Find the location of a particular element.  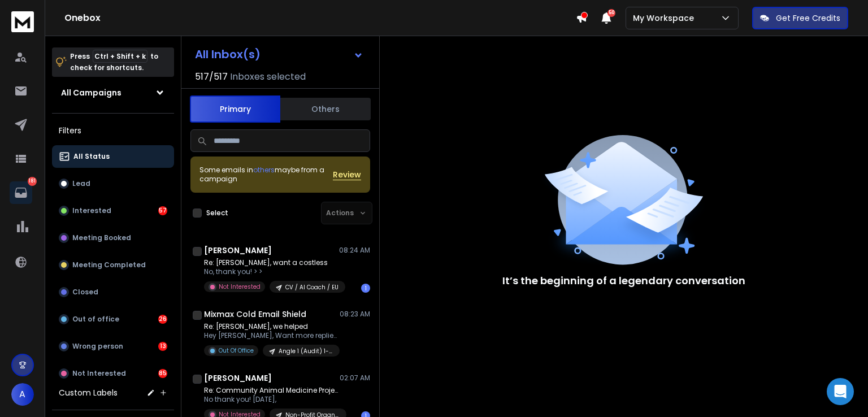

p: Closed is located at coordinates (85, 292).